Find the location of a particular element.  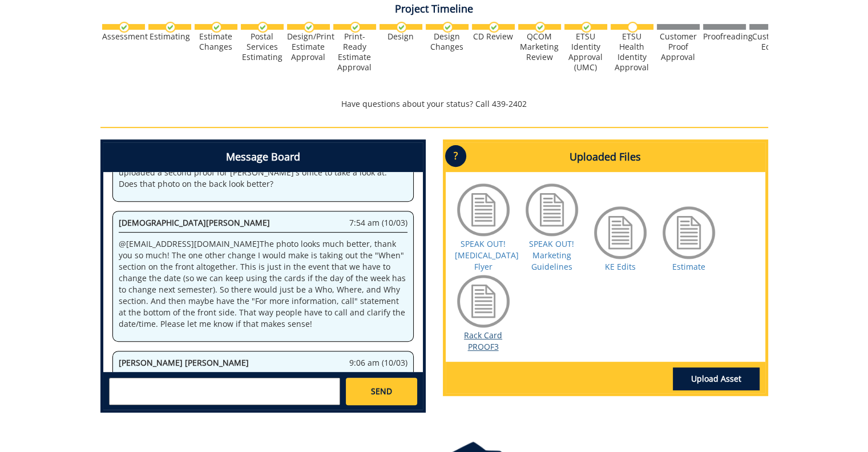

h4: Uploaded Files is located at coordinates (606, 157).